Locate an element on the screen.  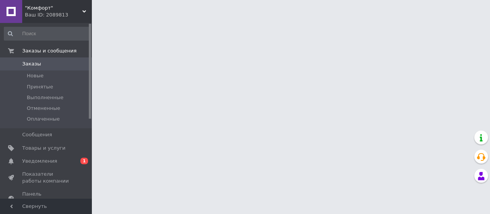
span: Товары и услуги is located at coordinates (44, 148).